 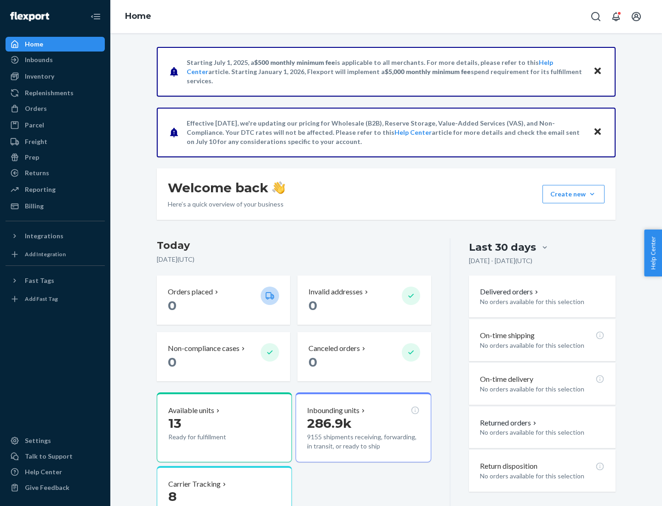 I want to click on a: Reporting, so click(x=55, y=189).